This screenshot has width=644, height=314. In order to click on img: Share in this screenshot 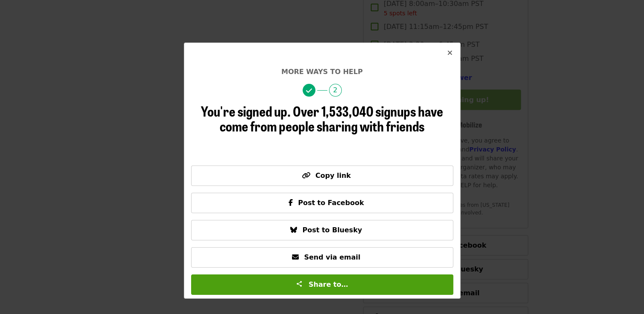, I will do `click(299, 283)`.